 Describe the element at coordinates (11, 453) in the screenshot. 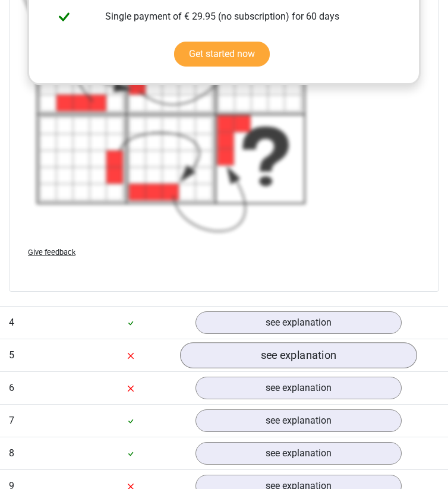

I see `span: 8` at that location.